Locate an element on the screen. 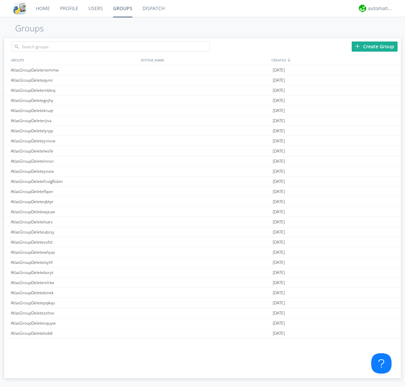 The width and height of the screenshot is (405, 387). div: AtlasGroupDeletepynir is located at coordinates (74, 80).